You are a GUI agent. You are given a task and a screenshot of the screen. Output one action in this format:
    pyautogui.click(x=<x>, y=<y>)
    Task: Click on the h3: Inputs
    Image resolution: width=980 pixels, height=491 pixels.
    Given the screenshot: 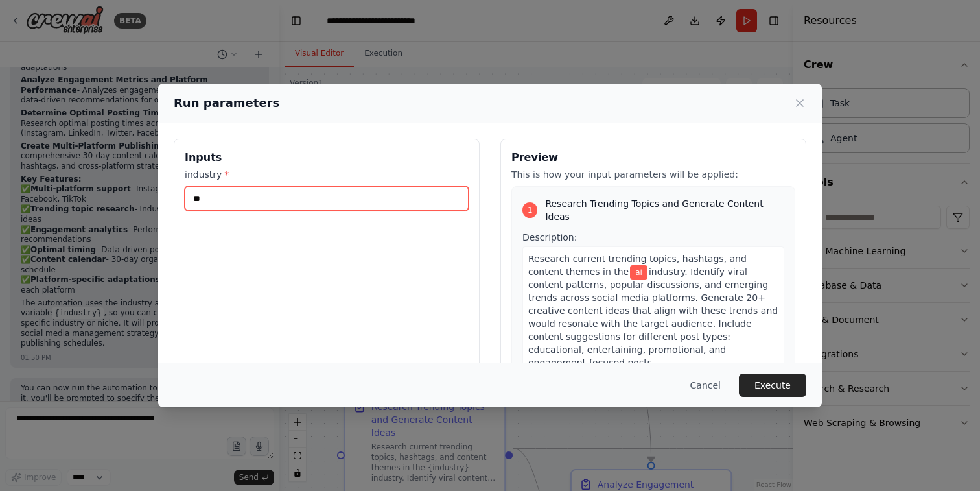 What is the action you would take?
    pyautogui.click(x=327, y=157)
    